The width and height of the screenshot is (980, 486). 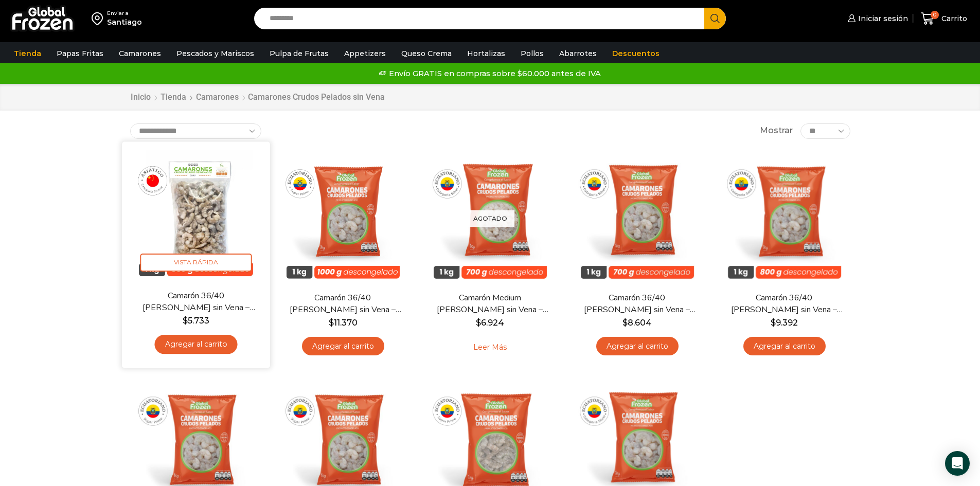 What do you see at coordinates (196, 131) in the screenshot?
I see `select: Pedido de la tienda` at bounding box center [196, 131].